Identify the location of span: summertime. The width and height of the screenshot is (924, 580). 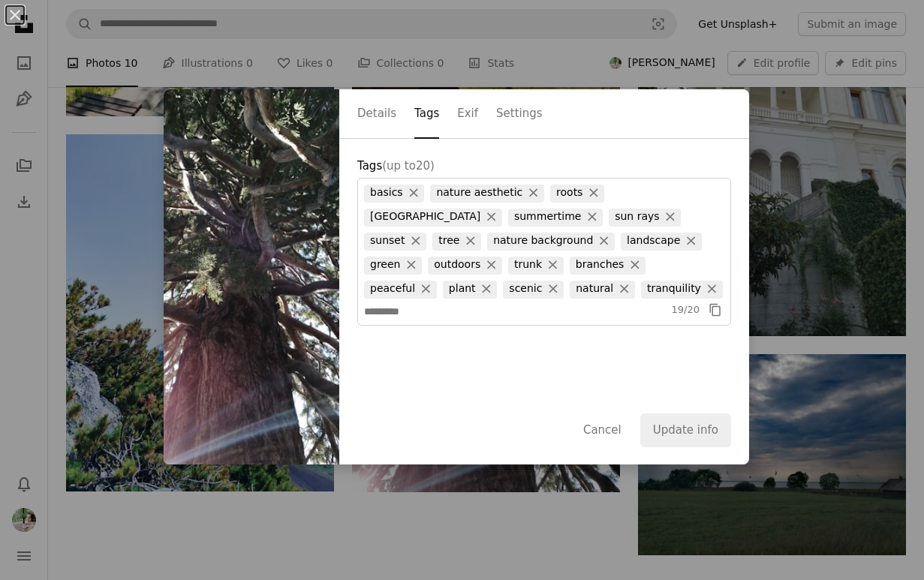
(555, 218).